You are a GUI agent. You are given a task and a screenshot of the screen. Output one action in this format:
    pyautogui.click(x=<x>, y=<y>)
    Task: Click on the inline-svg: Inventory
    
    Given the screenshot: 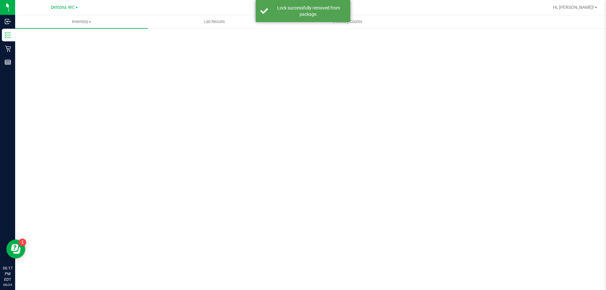 What is the action you would take?
    pyautogui.click(x=8, y=35)
    